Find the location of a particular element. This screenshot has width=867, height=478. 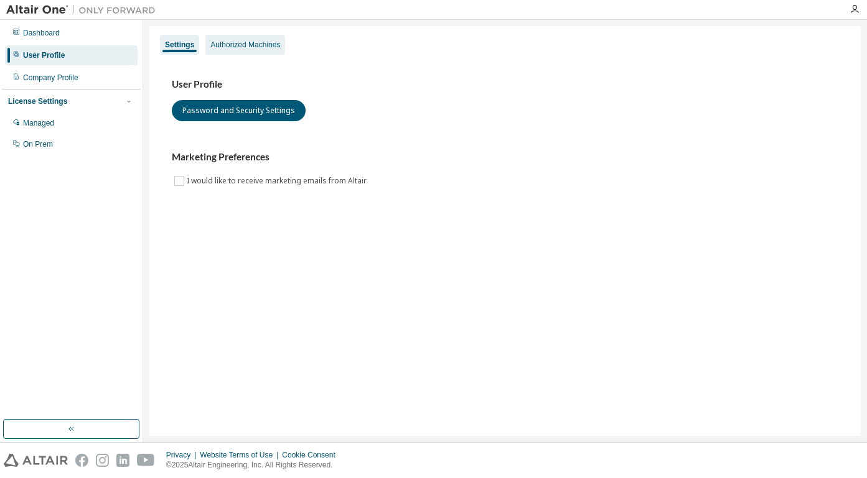

img: Altair One is located at coordinates (84, 10).